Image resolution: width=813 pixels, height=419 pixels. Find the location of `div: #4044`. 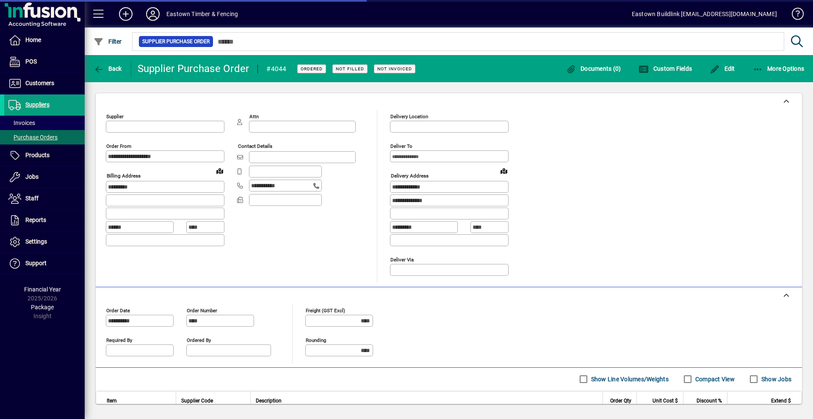

div: #4044 is located at coordinates (276, 69).